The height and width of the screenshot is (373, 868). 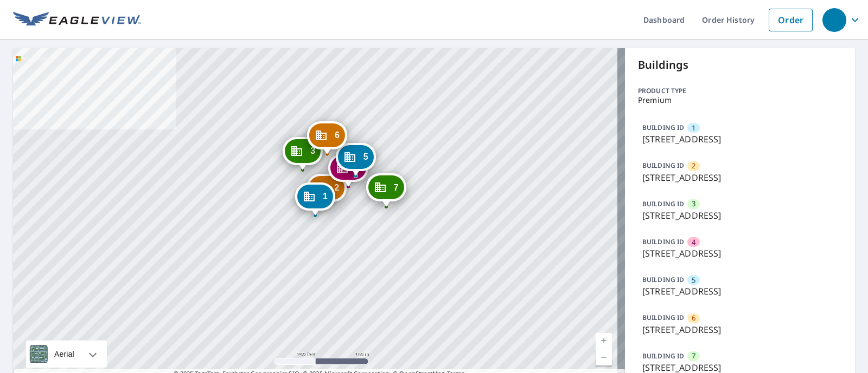 What do you see at coordinates (693, 242) in the screenshot?
I see `span: 4` at bounding box center [693, 242].